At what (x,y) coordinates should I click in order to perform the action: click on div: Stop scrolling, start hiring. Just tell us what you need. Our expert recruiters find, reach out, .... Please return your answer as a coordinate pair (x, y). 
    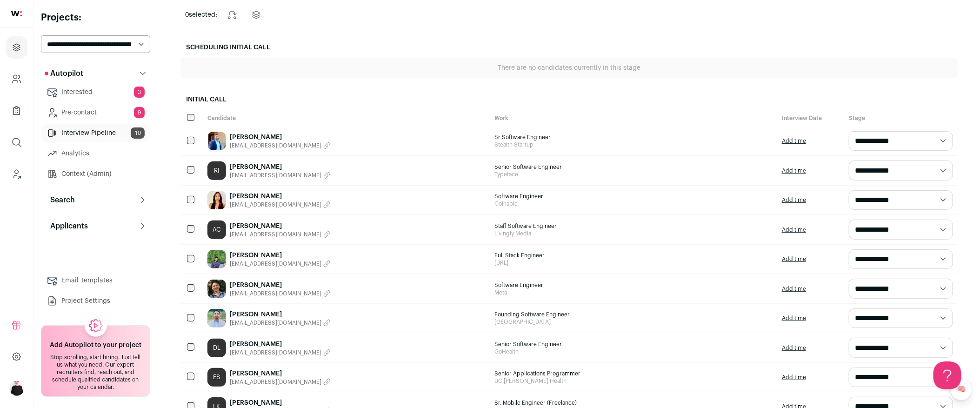
    Looking at the image, I should click on (96, 372).